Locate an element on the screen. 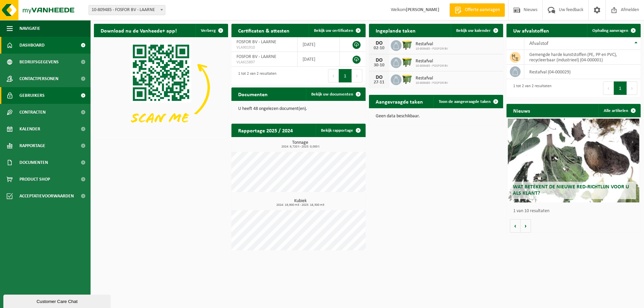 The height and width of the screenshot is (308, 644). h2: Nieuws is located at coordinates (522, 111).